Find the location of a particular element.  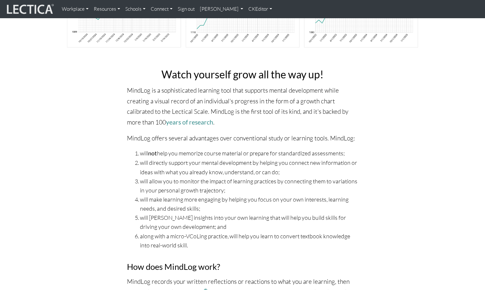

a: CKEditor is located at coordinates (260, 9).